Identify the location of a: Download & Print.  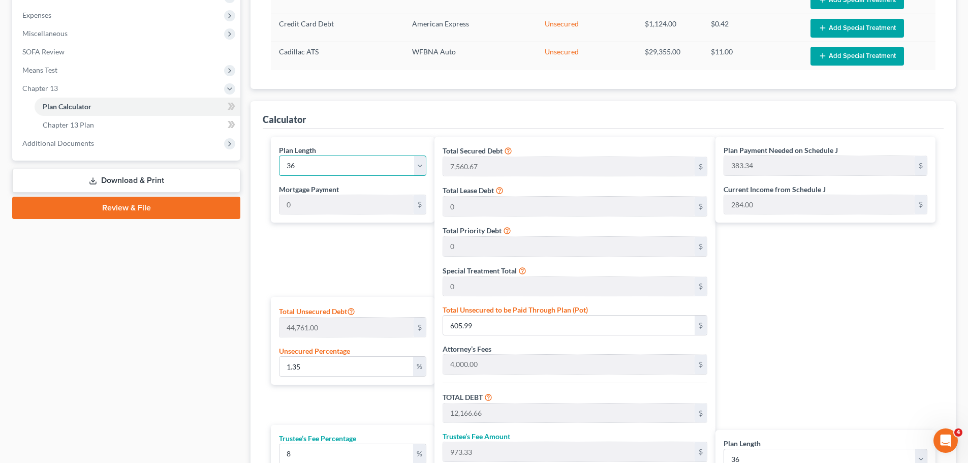
(126, 180).